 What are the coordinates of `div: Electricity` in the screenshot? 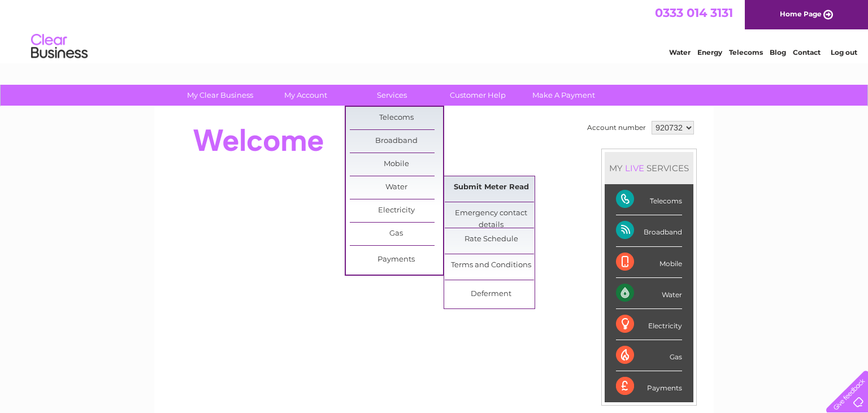 It's located at (649, 325).